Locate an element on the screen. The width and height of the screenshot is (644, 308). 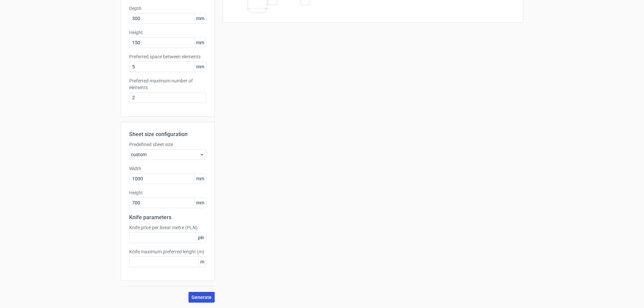
span: Generate is located at coordinates (201, 297).